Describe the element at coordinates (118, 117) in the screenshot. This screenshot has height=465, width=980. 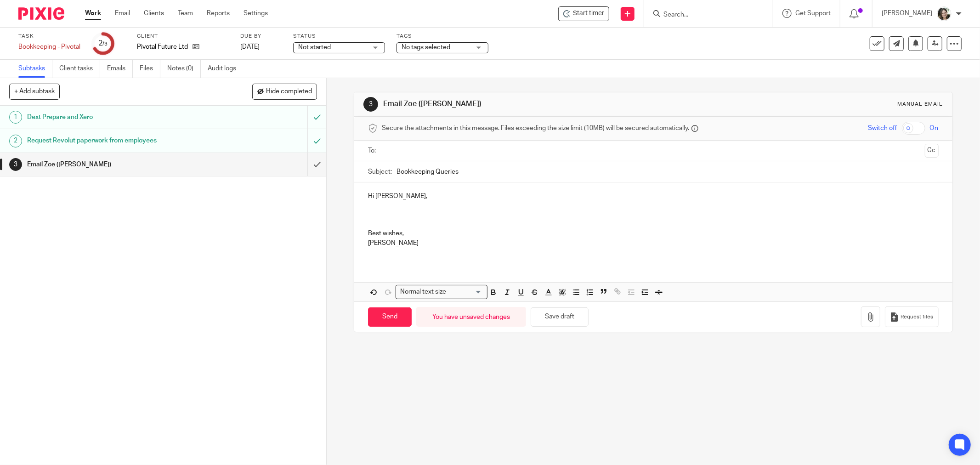
I see `h1: Dext Prepare and Xero` at that location.